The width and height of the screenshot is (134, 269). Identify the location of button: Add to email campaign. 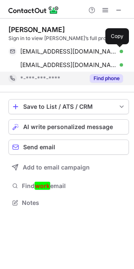
(69, 167).